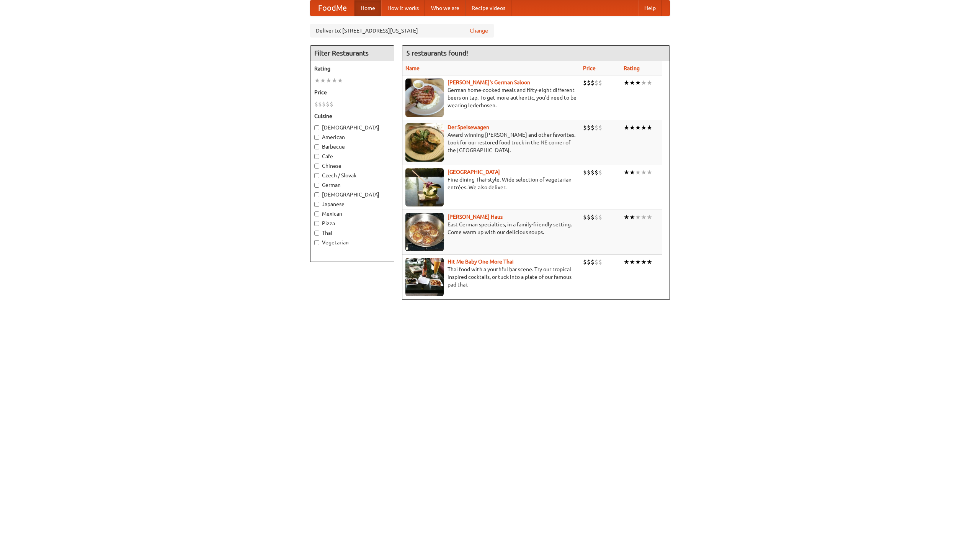  Describe the element at coordinates (368, 8) in the screenshot. I see `a: Home` at that location.